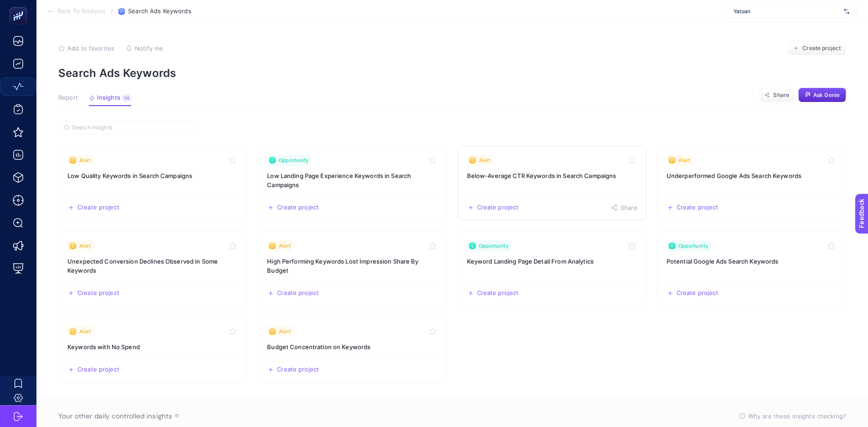 The height and width of the screenshot is (427, 868). Describe the element at coordinates (822, 95) in the screenshot. I see `button: Ask Genie` at that location.